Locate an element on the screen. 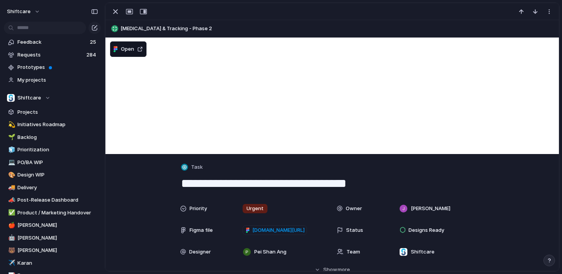  span: Projects is located at coordinates (58, 112).